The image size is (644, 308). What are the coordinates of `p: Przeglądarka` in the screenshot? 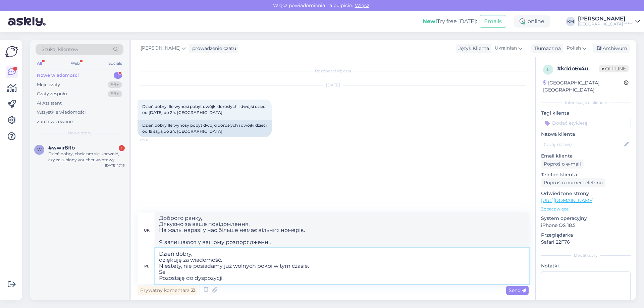 It's located at (586, 235).